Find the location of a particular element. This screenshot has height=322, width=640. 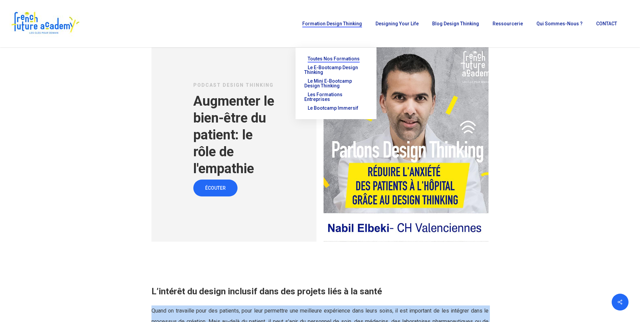

span: Les Formations Entreprises is located at coordinates (323, 97).